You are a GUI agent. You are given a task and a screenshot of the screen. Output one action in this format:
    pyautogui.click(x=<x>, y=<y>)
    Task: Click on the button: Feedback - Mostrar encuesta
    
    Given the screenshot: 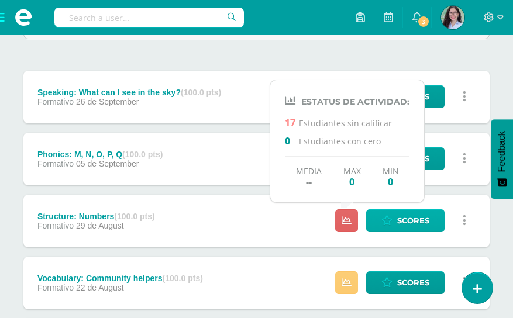 What is the action you would take?
    pyautogui.click(x=502, y=159)
    